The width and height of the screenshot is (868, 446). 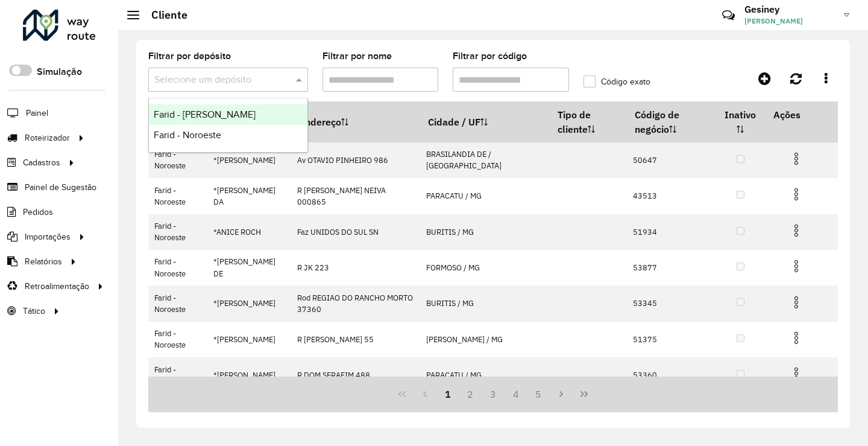 What do you see at coordinates (47, 237) in the screenshot?
I see `span: Importações` at bounding box center [47, 237].